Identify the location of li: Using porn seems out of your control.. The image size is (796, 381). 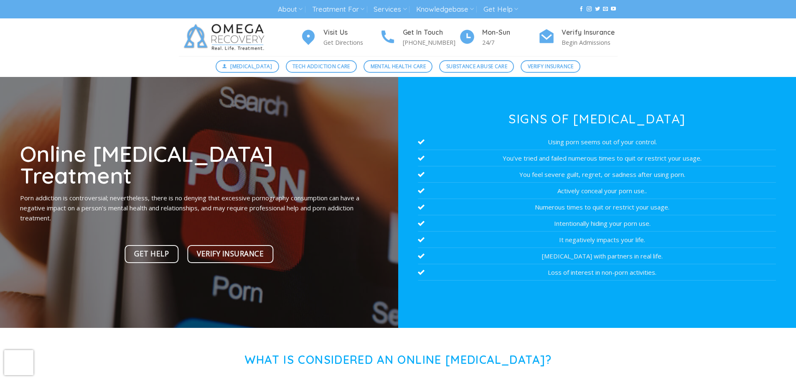
(597, 142).